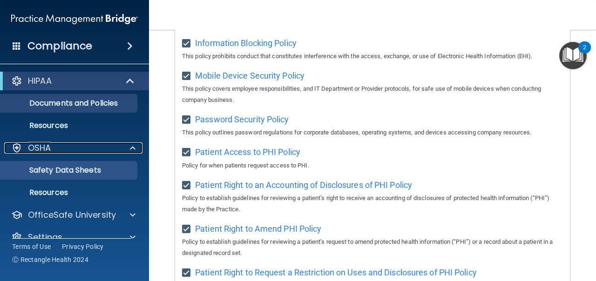 This screenshot has height=281, width=596. What do you see at coordinates (373, 56) in the screenshot?
I see `p: This policy prohibits conduct that constitutes interference with the access, exchange, or use of ...` at bounding box center [373, 56].